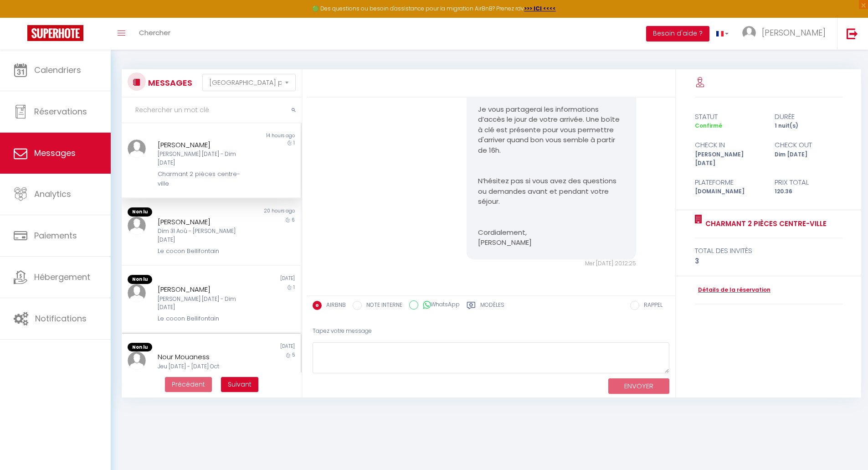  What do you see at coordinates (492, 306) in the screenshot?
I see `label: Modèles` at bounding box center [492, 306].